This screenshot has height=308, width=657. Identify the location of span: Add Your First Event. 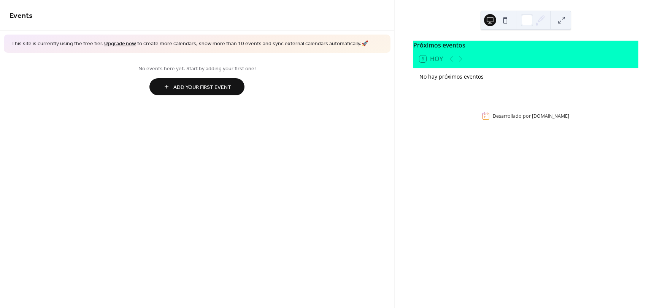
(202, 87).